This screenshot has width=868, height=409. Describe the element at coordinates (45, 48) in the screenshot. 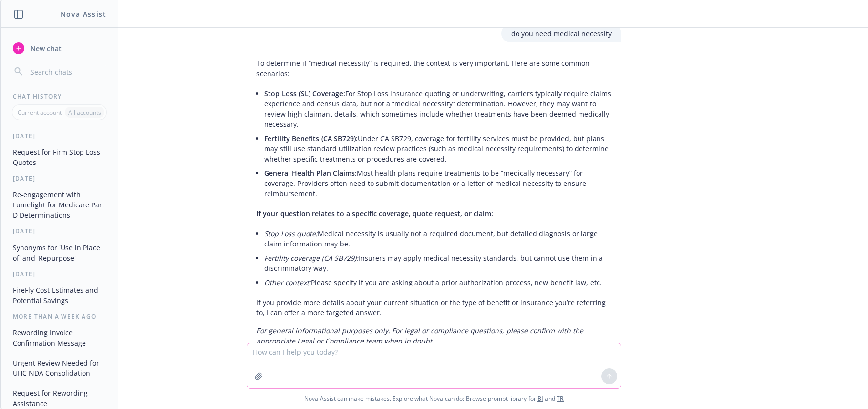

I see `span: New chat` at that location.